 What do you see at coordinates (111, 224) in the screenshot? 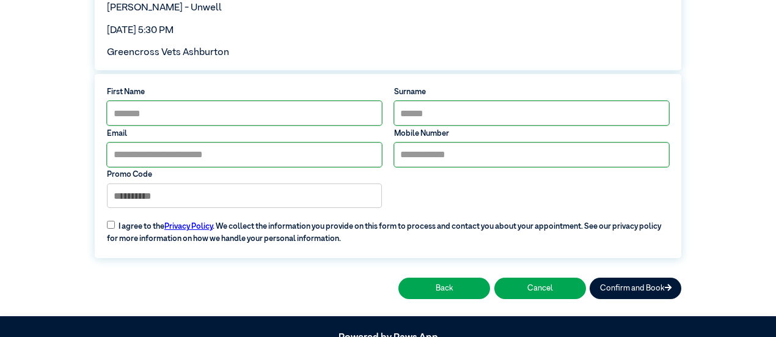
I see `input: I agree to thePrivacy Policy. We collect the information you provide on this form to process and ...` at bounding box center [111, 224].